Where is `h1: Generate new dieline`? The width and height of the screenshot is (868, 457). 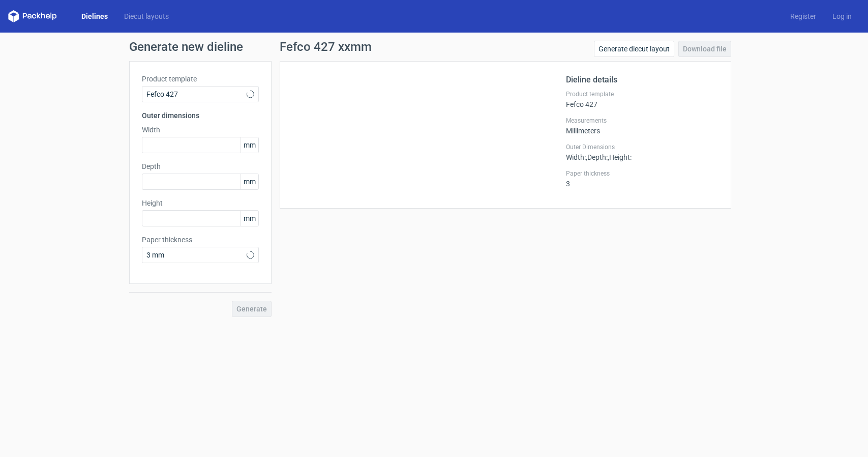 h1: Generate new dieline is located at coordinates (434, 47).